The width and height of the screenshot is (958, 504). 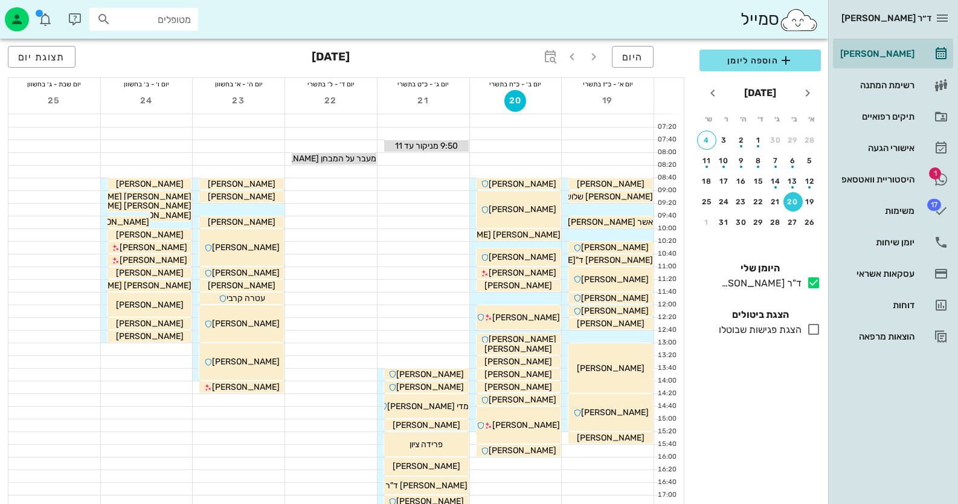 I want to click on button: 23, so click(x=239, y=101).